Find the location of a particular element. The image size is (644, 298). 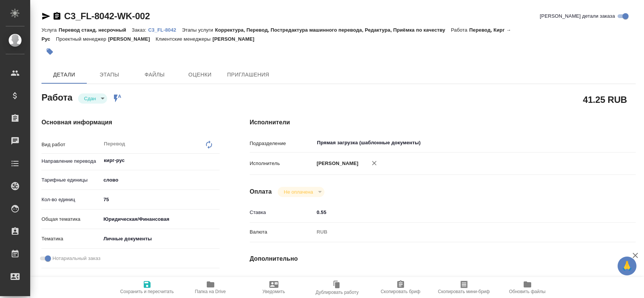

button: Сдан is located at coordinates (90, 98).